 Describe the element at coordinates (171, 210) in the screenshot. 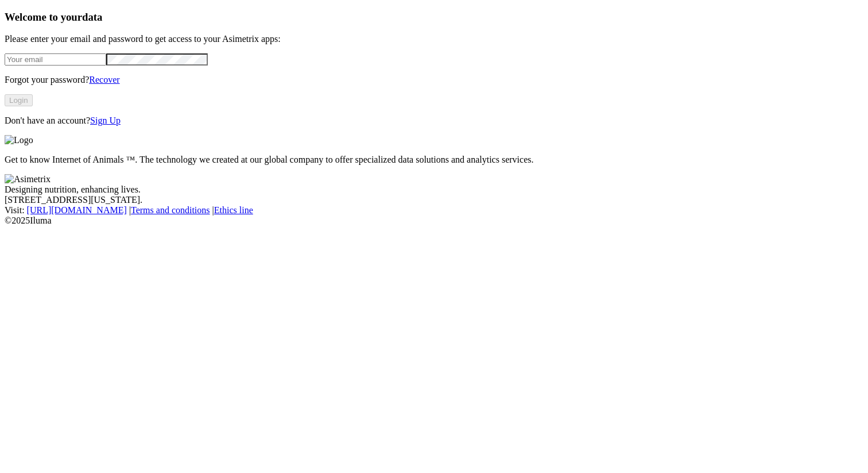

I see `a: Terms and conditions` at that location.